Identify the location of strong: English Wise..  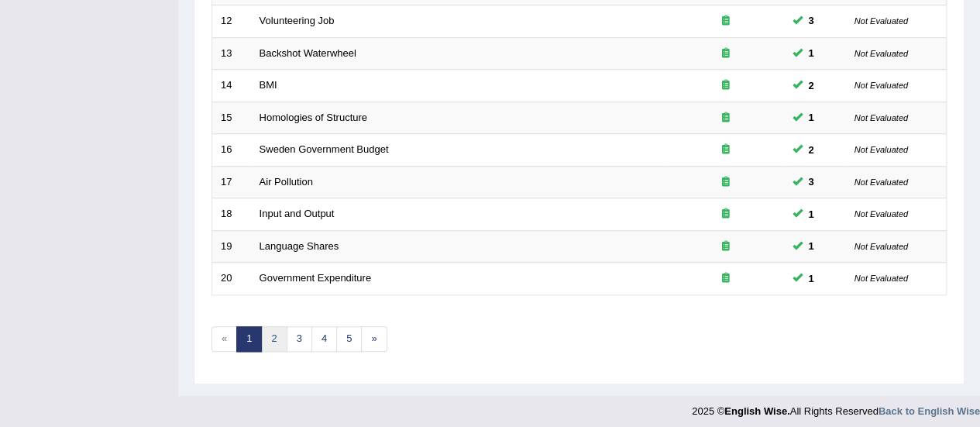
(757, 411).